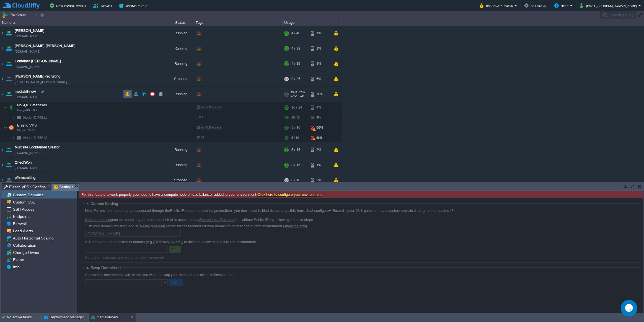 The width and height of the screenshot is (644, 322). I want to click on span: OneofWon, so click(23, 162).